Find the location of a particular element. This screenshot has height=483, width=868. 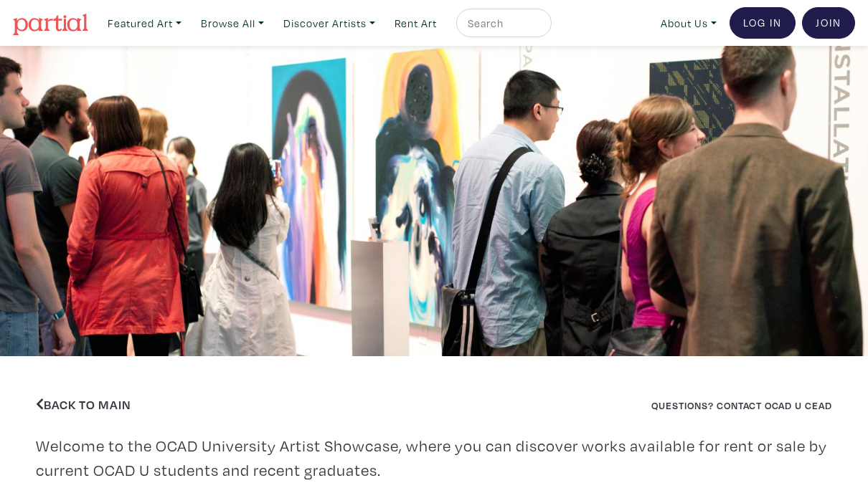

a: Featured Art is located at coordinates (144, 23).